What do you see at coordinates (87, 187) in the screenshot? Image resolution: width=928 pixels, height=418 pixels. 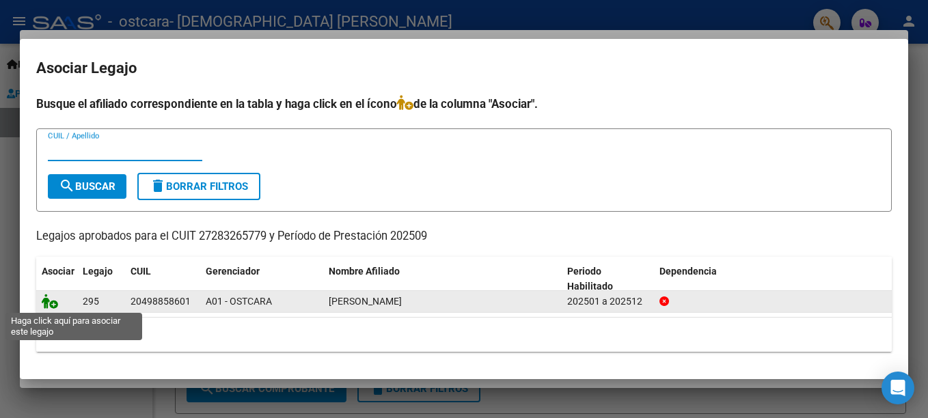 I see `button: Buscar` at bounding box center [87, 187].